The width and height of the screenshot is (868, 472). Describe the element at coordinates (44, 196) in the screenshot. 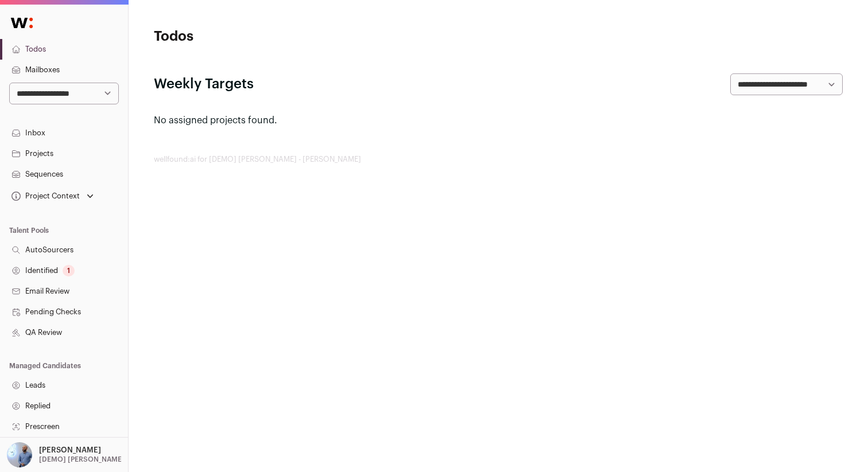

I see `div: Project Context` at that location.